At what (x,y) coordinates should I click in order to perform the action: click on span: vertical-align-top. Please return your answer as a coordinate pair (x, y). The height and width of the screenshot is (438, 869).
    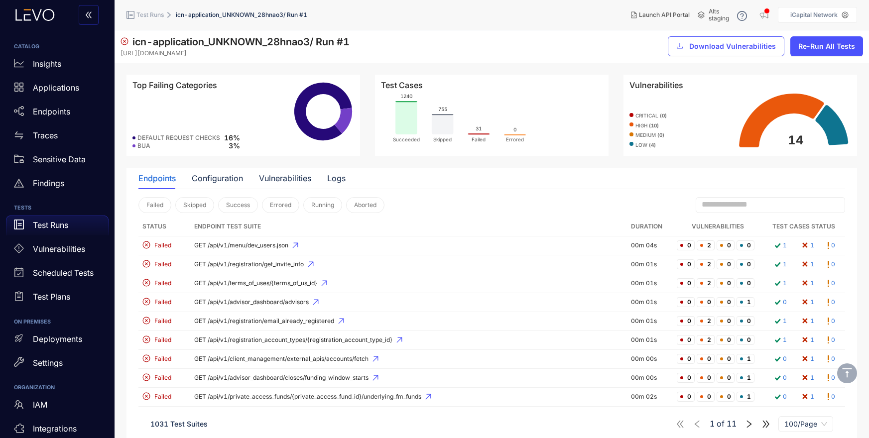
    Looking at the image, I should click on (847, 373).